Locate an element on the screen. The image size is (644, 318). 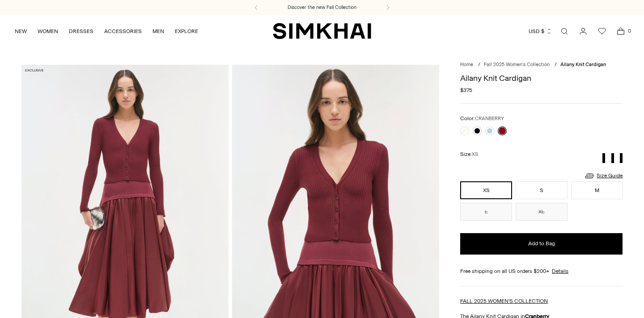
a: Details is located at coordinates (560, 271).